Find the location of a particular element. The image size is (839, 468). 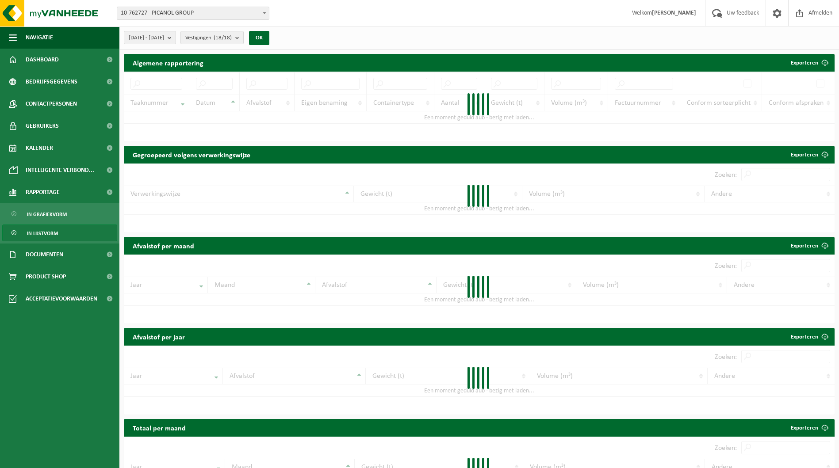

span: Documenten is located at coordinates (44, 255).